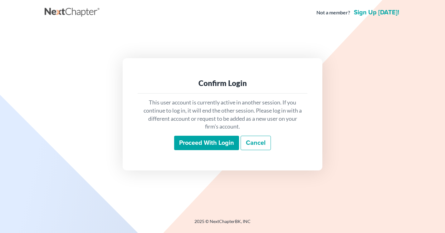 This screenshot has width=445, height=233. Describe the element at coordinates (223, 114) in the screenshot. I see `p: This user account is currently active in another session. If you continue to log in, it will end ...` at that location.